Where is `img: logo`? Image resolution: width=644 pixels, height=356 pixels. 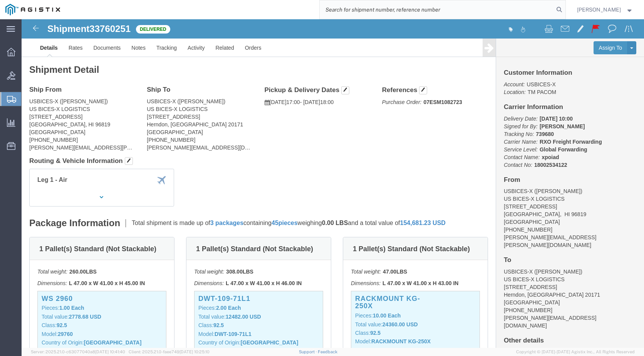 img: logo is located at coordinates (33, 10).